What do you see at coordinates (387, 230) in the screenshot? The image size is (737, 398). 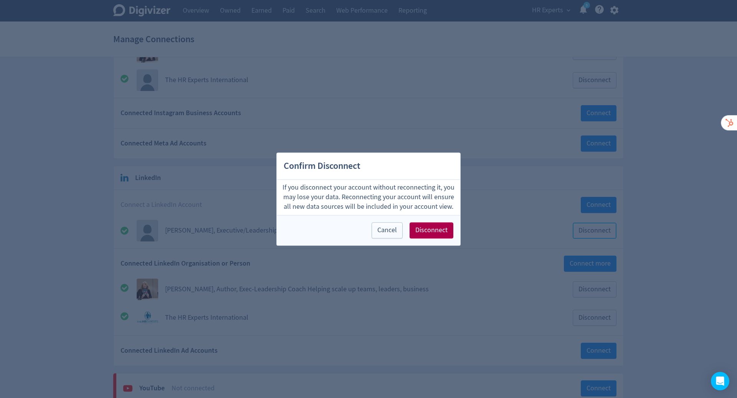 I see `span: Cancel` at bounding box center [387, 230].